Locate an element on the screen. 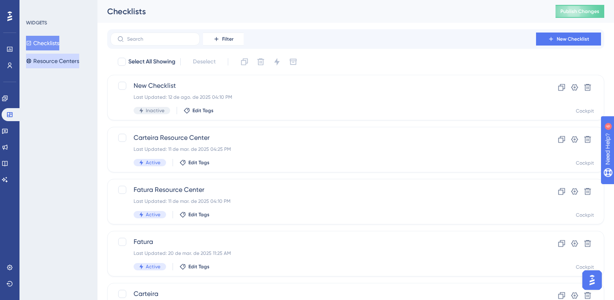 The height and width of the screenshot is (300, 614). span: Deselect is located at coordinates (204, 62).